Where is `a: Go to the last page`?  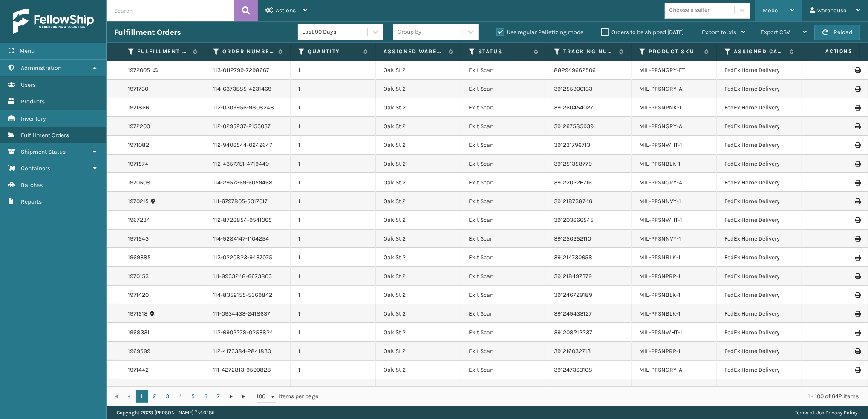 a: Go to the last page is located at coordinates (244, 396).